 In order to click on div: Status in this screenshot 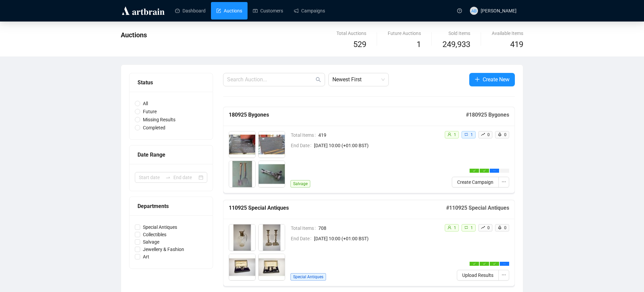, I will do `click(171, 82)`.